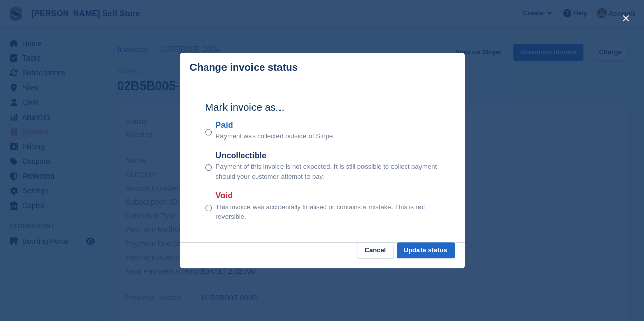 This screenshot has width=644, height=321. What do you see at coordinates (275, 136) in the screenshot?
I see `p: Payment was collected outside of Stripe.` at bounding box center [275, 136].